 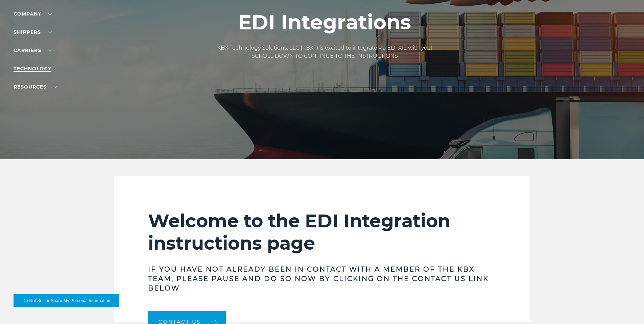 I want to click on h1: EDI Integrations, so click(x=325, y=22).